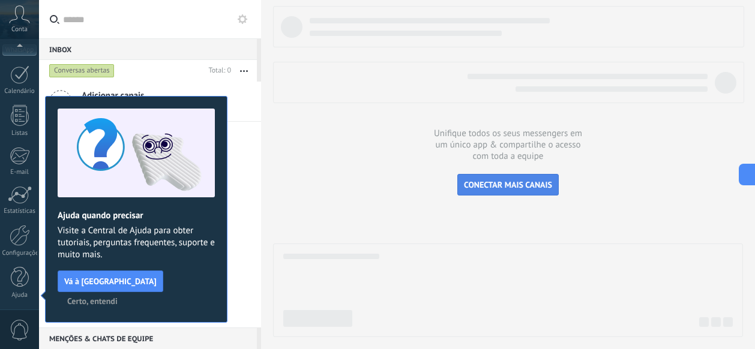 The width and height of the screenshot is (755, 349). I want to click on div: Menções & Chats de equipe, so click(148, 338).